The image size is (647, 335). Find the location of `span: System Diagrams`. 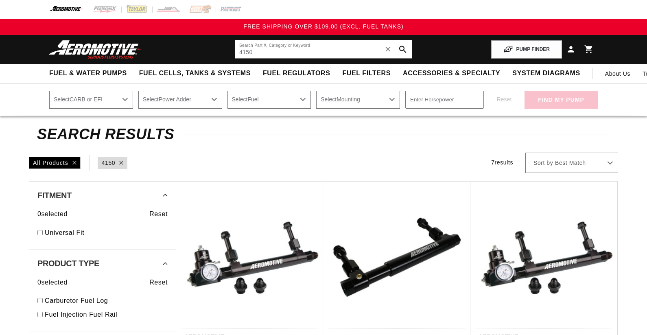

span: System Diagrams is located at coordinates (546, 73).